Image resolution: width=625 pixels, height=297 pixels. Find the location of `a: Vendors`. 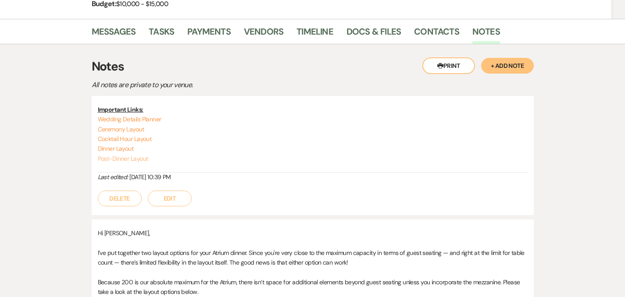

a: Vendors is located at coordinates (264, 34).